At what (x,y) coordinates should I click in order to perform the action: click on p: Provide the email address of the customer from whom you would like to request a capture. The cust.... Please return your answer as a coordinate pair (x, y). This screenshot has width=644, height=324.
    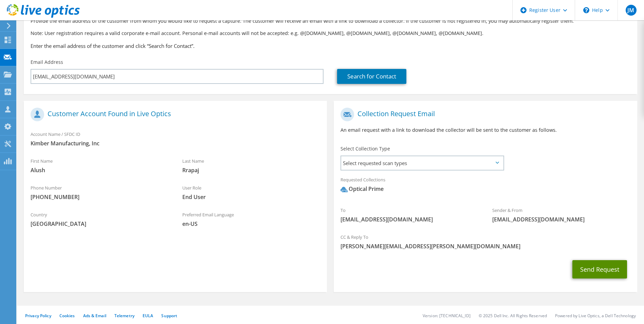
    Looking at the image, I should click on (330, 21).